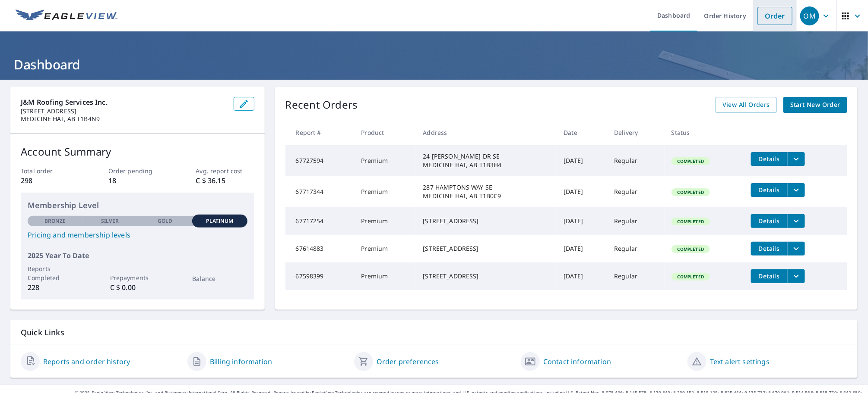 The height and width of the screenshot is (393, 868). Describe the element at coordinates (408, 362) in the screenshot. I see `a: Order preferences` at that location.